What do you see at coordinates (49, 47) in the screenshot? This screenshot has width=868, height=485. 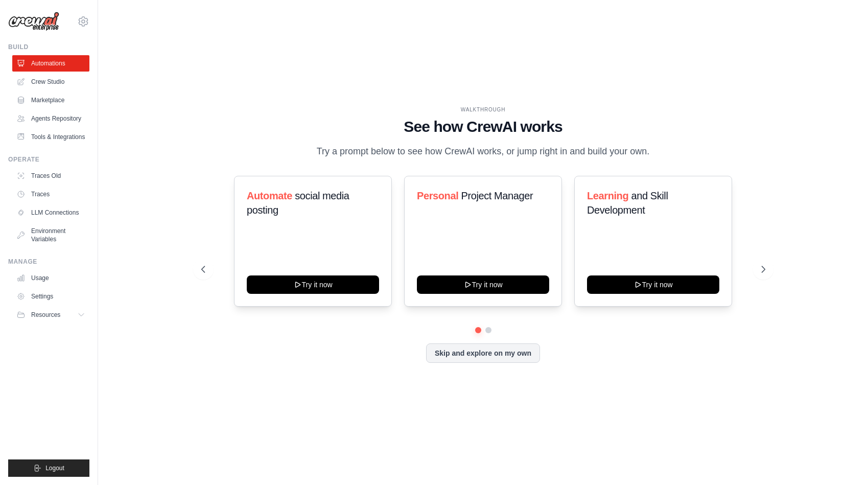 I see `div: Build` at bounding box center [49, 47].